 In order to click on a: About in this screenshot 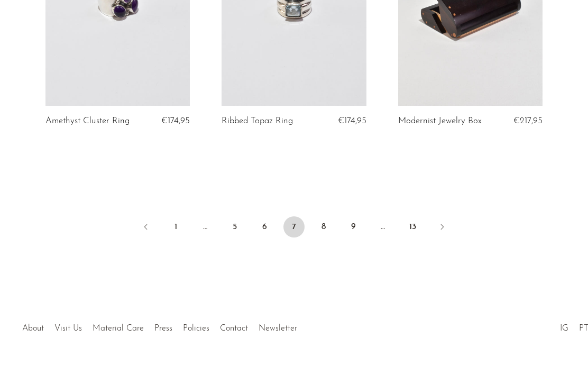, I will do `click(33, 328)`.